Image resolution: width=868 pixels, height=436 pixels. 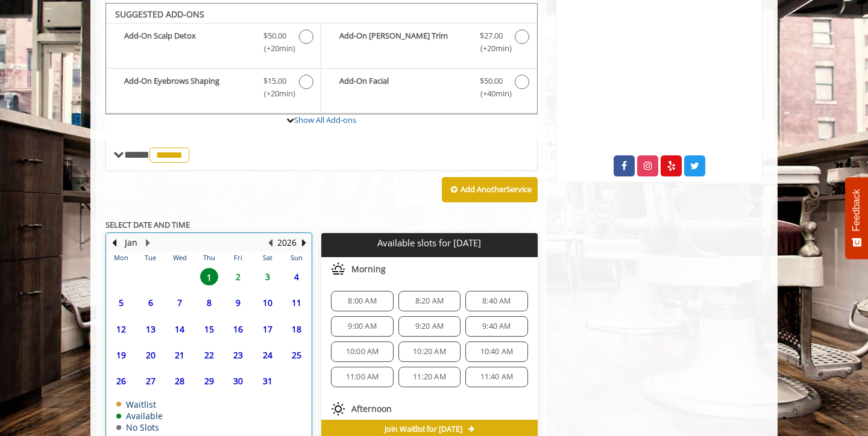 What do you see at coordinates (490, 48) in the screenshot?
I see `span: (+20min )` at bounding box center [490, 48].